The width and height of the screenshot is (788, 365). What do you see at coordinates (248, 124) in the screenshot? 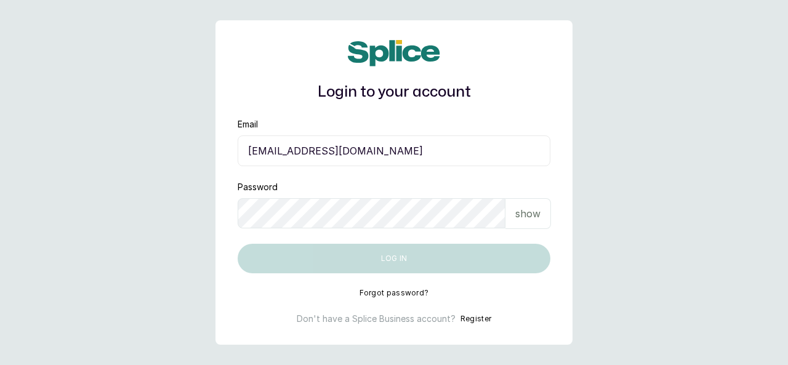
I see `label: Email` at bounding box center [248, 124].